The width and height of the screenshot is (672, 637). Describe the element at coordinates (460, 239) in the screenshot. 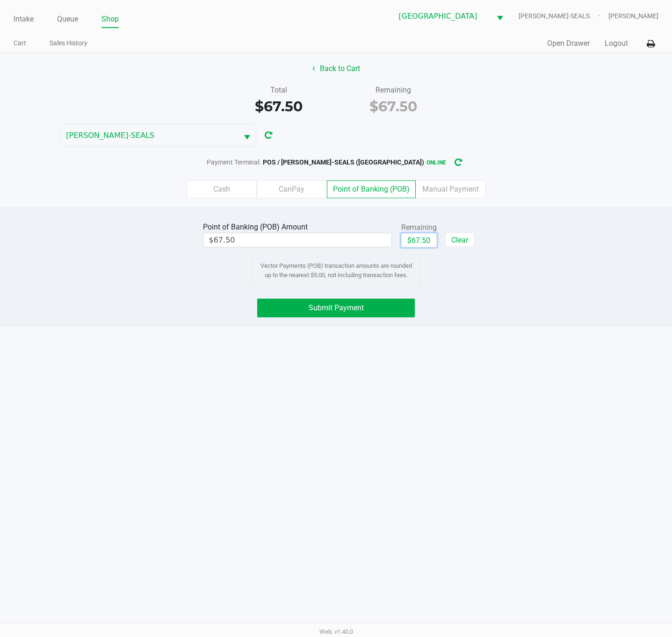

I see `button: Clear` at that location.